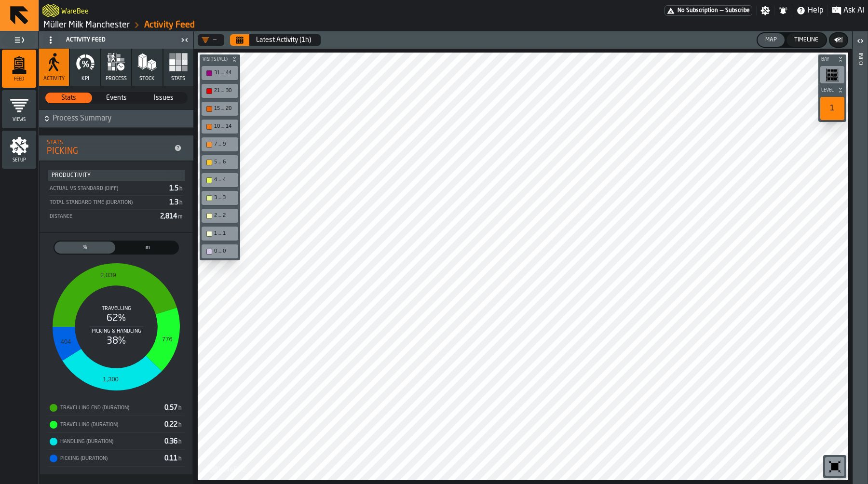 This screenshot has height=484, width=868. What do you see at coordinates (708, 11) in the screenshot?
I see `a: link-to-/wh/i/b09612b5-e9f1-4a3a-b0a4-784729d61419/pricing/` at bounding box center [708, 11].